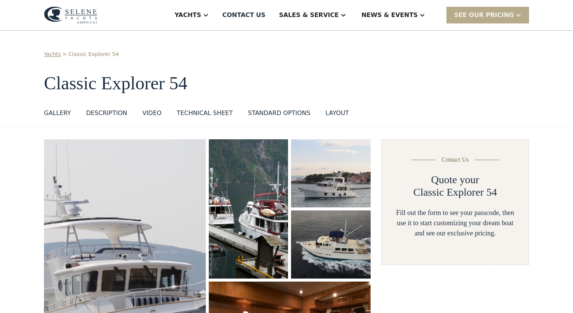 The image size is (573, 313). I want to click on div: Sales & Service, so click(308, 15).